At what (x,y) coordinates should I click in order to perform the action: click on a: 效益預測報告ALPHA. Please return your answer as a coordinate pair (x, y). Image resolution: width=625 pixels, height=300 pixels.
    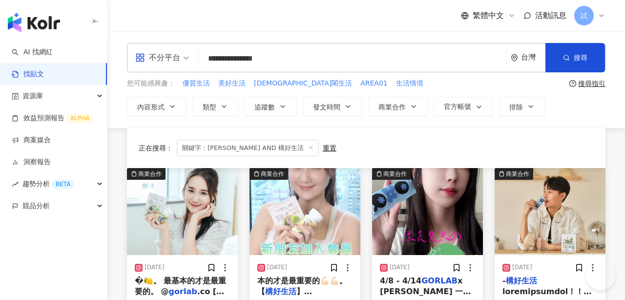
    Looking at the image, I should click on (52, 118).